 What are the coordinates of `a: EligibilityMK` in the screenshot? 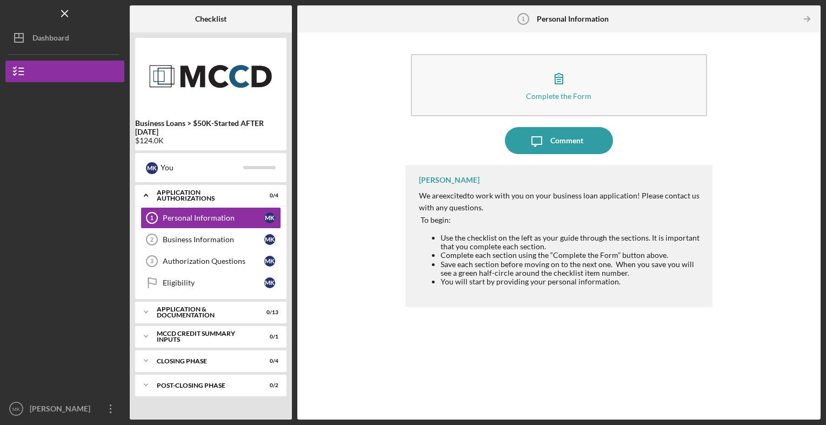 It's located at (211, 283).